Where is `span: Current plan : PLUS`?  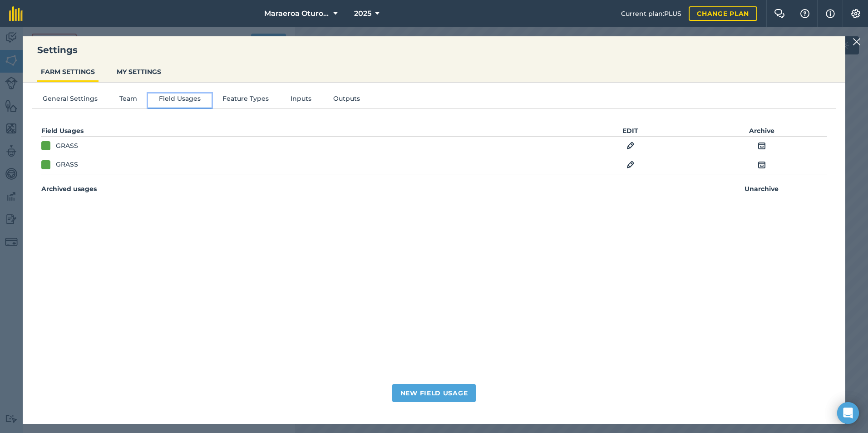
span: Current plan : PLUS is located at coordinates (651, 14).